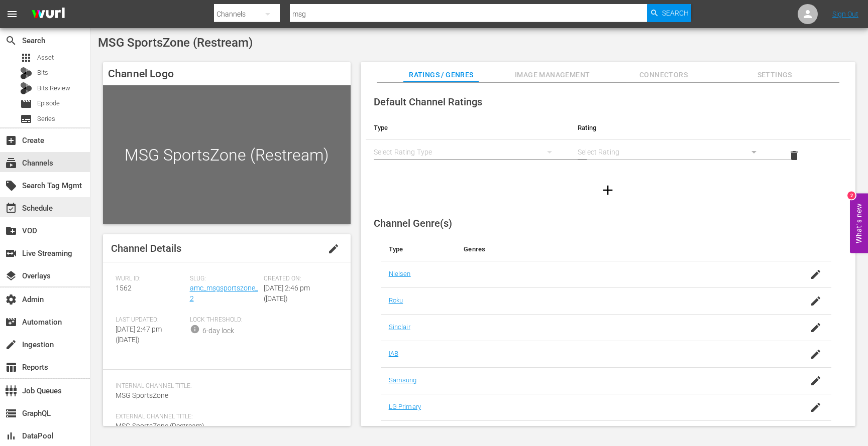 The height and width of the screenshot is (446, 868). What do you see at coordinates (11, 436) in the screenshot?
I see `span: DataPool` at bounding box center [11, 436].